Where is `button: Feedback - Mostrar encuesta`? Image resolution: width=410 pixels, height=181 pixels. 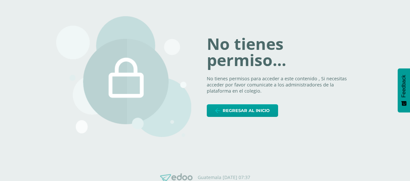
button: Feedback - Mostrar encuesta is located at coordinates (403, 90).